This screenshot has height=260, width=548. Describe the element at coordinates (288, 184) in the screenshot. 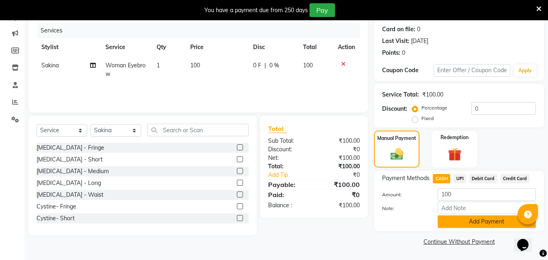

I see `div: Payable:` at that location.